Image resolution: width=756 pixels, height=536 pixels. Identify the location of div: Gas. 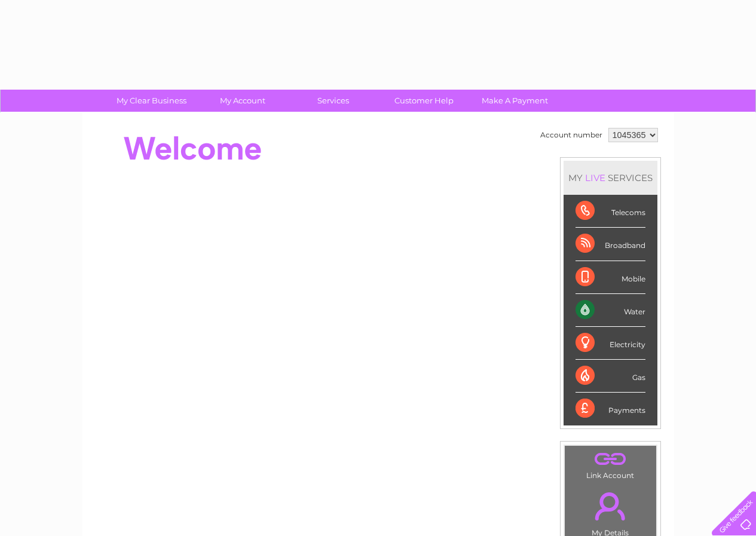
(610, 375).